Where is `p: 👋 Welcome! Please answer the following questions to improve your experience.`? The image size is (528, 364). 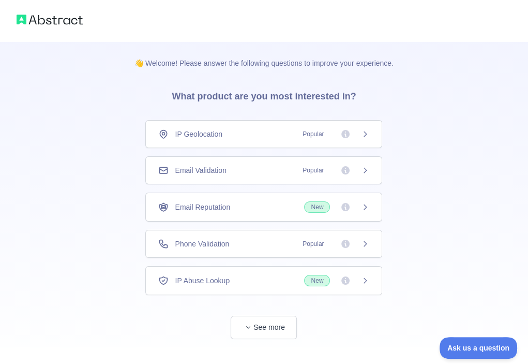
p: 👋 Welcome! Please answer the following questions to improve your experience. is located at coordinates (264, 55).